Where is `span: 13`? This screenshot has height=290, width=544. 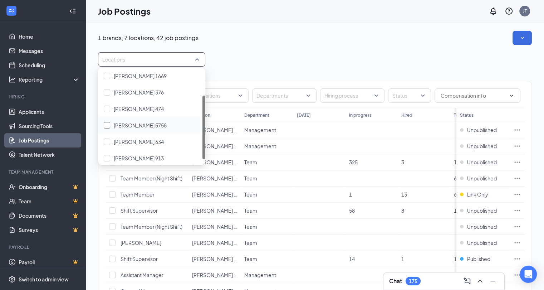 span: 13 is located at coordinates (404, 194).